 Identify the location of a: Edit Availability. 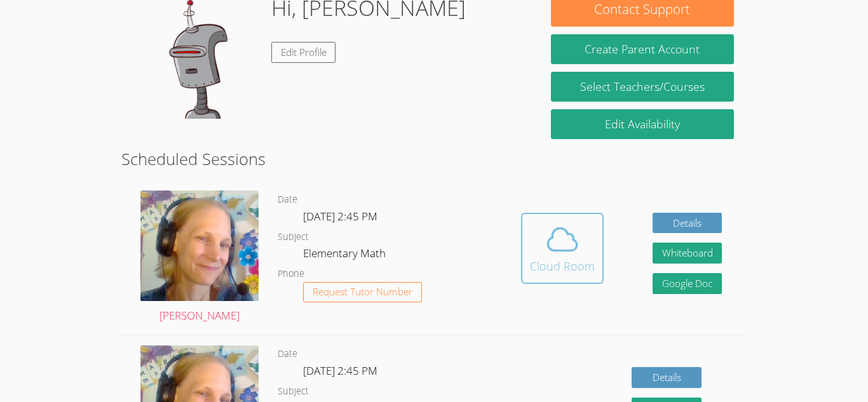
(643, 124).